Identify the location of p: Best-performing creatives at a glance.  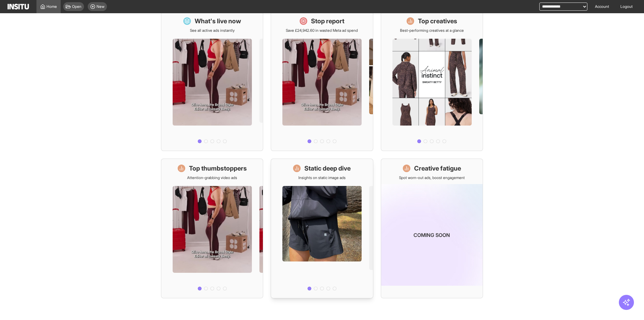
(432, 30).